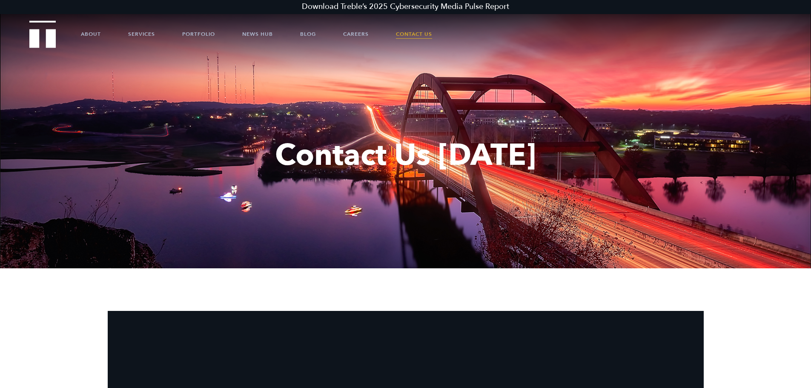 The width and height of the screenshot is (811, 388). What do you see at coordinates (43, 34) in the screenshot?
I see `a: Treble Homepage` at bounding box center [43, 34].